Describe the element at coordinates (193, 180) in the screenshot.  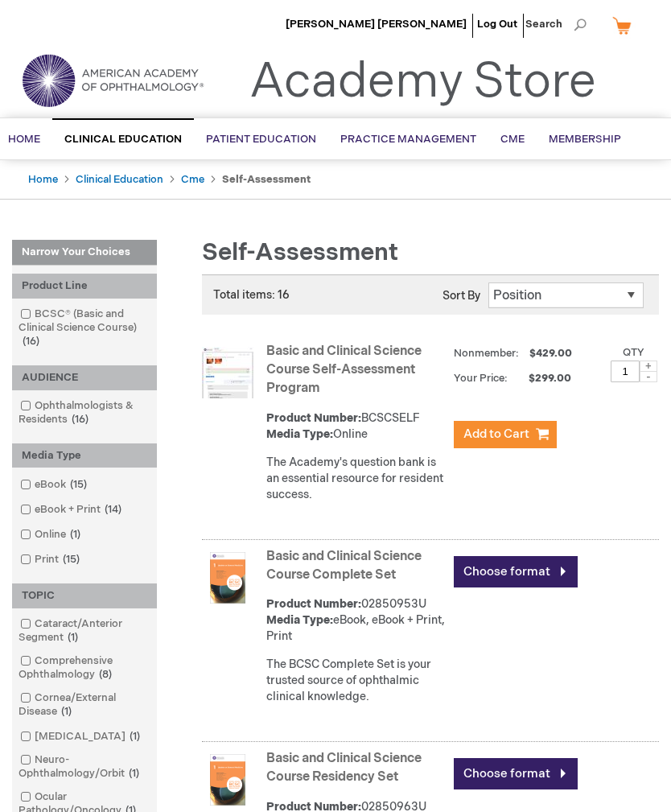
I see `a: Cme` at that location.